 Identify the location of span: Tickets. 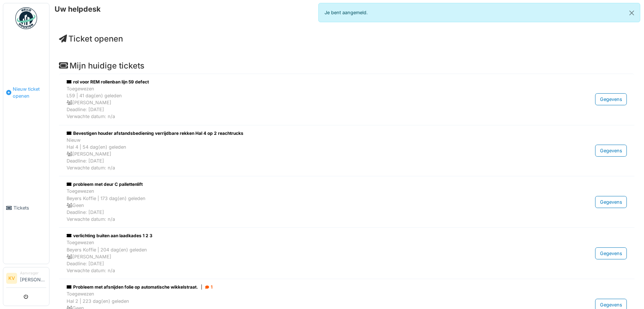
(30, 208).